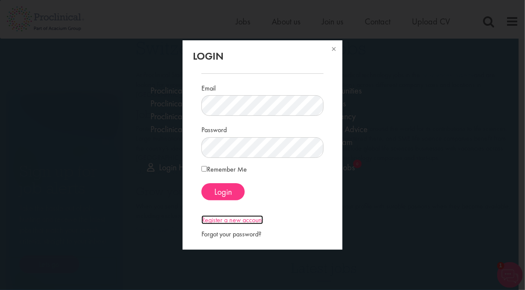 The width and height of the screenshot is (525, 290). I want to click on span: Login, so click(223, 192).